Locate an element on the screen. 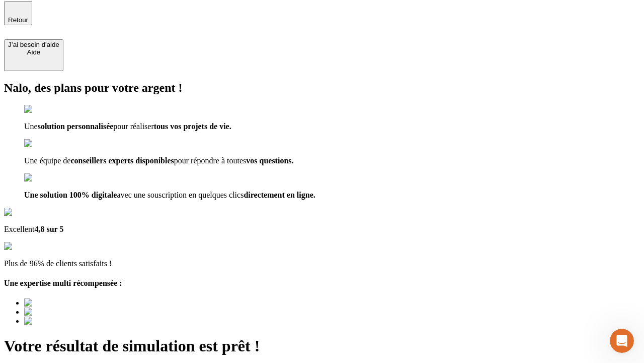 Image resolution: width=644 pixels, height=363 pixels. span: Une is located at coordinates (31, 126).